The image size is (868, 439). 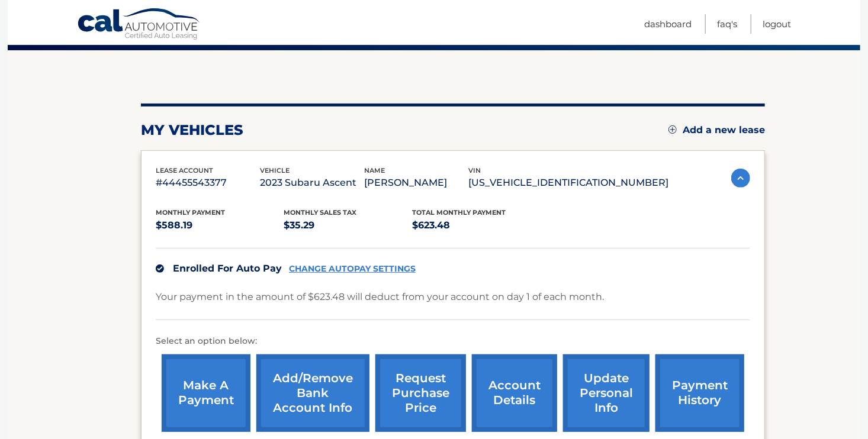 What do you see at coordinates (227, 268) in the screenshot?
I see `span: Enrolled For Auto Pay` at bounding box center [227, 268].